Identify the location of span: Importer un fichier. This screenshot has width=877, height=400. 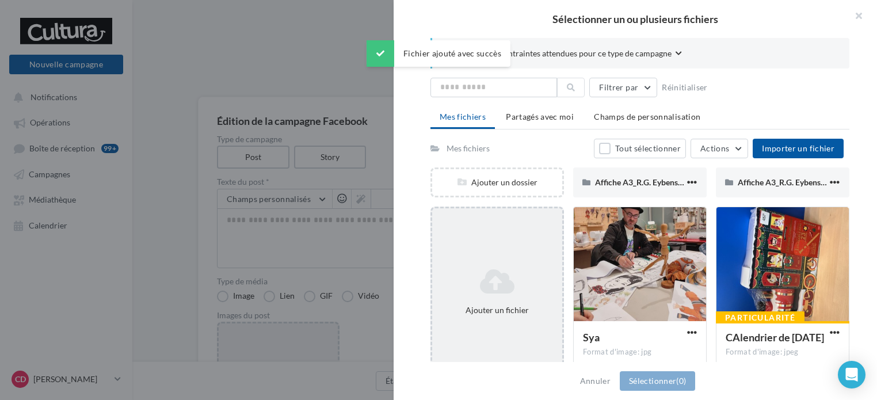
(798, 148).